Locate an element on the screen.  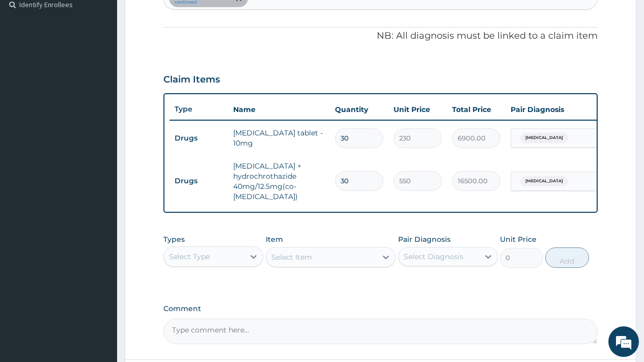
label: Item is located at coordinates (274, 239).